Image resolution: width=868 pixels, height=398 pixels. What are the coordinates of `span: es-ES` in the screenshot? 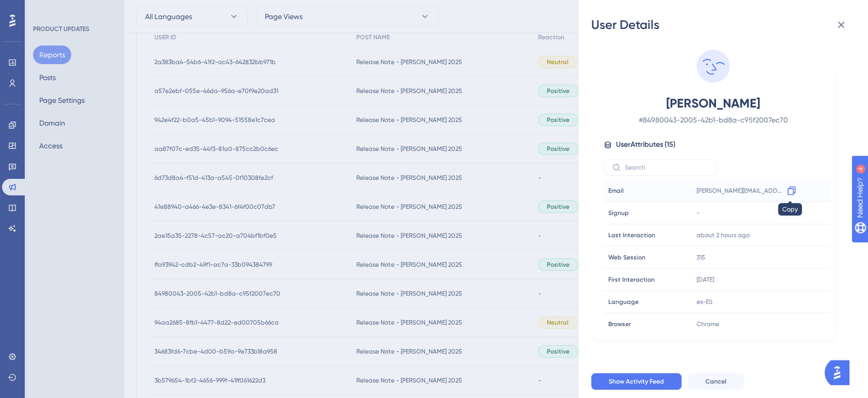 It's located at (704, 302).